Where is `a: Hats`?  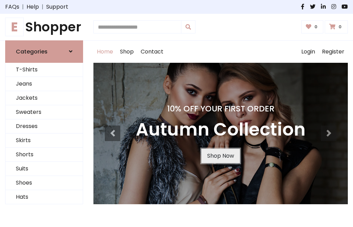
a: Hats is located at coordinates (44, 197).